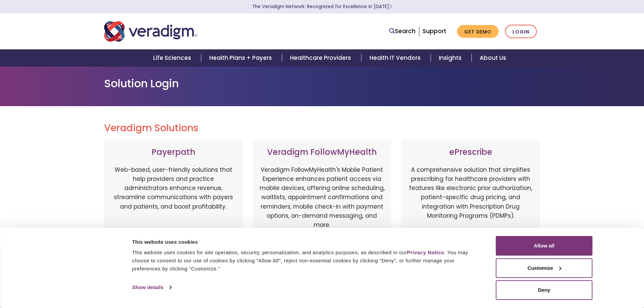  What do you see at coordinates (402, 31) in the screenshot?
I see `a: Search` at bounding box center [402, 31].